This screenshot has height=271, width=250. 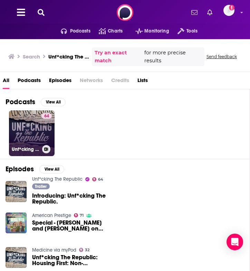 I want to click on span: Lists, so click(x=143, y=82).